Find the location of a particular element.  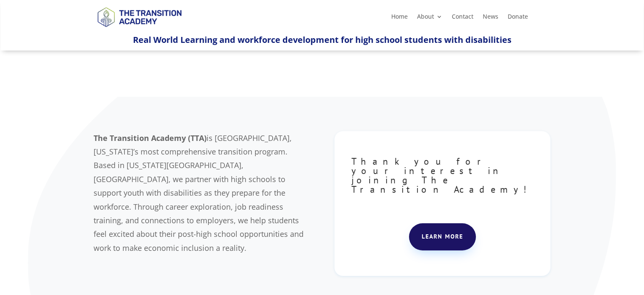

span: Real World Learning and workforce development for high school students with disabilities is located at coordinates (322, 39).